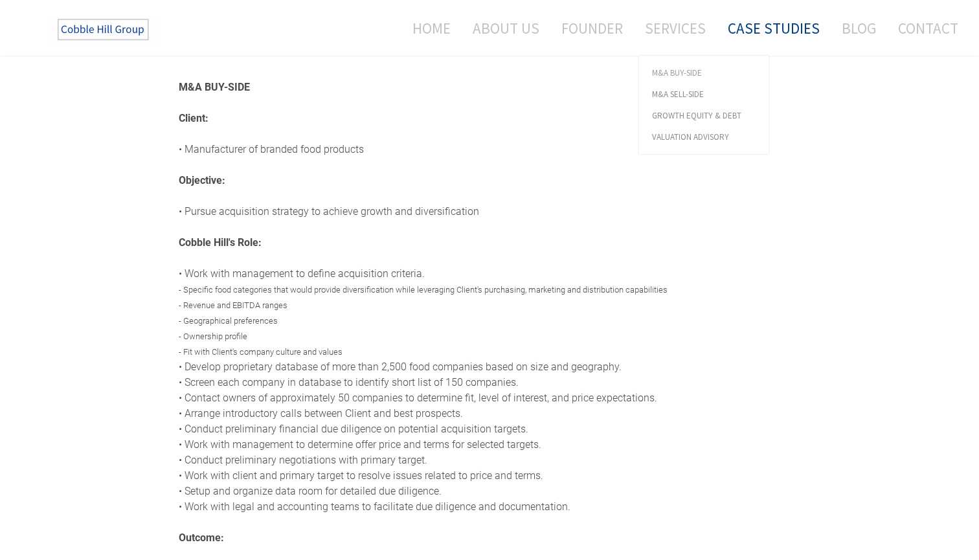  What do you see at coordinates (704, 115) in the screenshot?
I see `a: Growth Equity & Debt` at bounding box center [704, 115].